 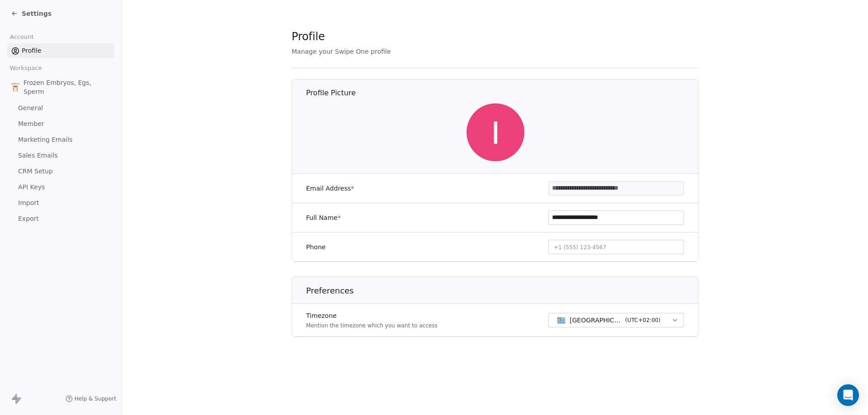 What do you see at coordinates (35, 172) in the screenshot?
I see `span: CRM Setup` at bounding box center [35, 172].